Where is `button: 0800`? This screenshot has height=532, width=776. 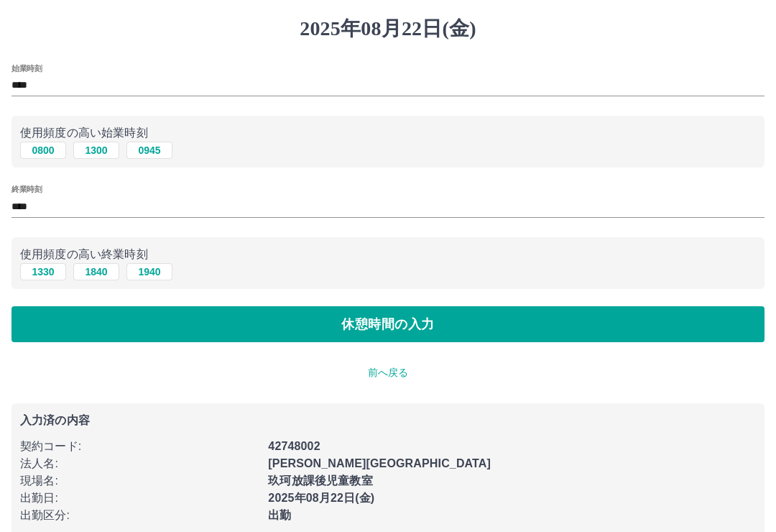
button: 0800 is located at coordinates (43, 150).